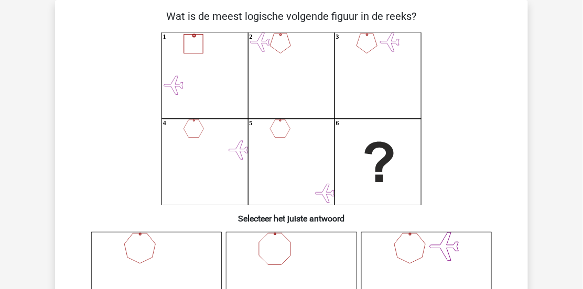 The image size is (583, 289). Describe the element at coordinates (165, 37) in the screenshot. I see `text: 1` at that location.